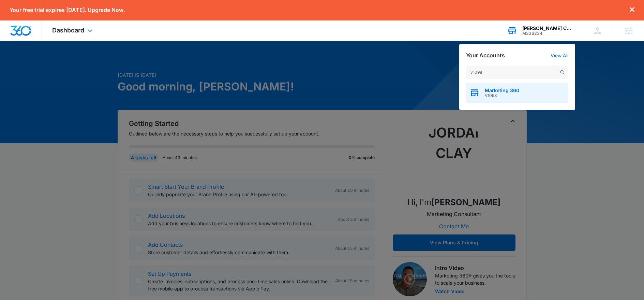  Describe the element at coordinates (502, 91) in the screenshot. I see `span: Marketing 360` at that location.